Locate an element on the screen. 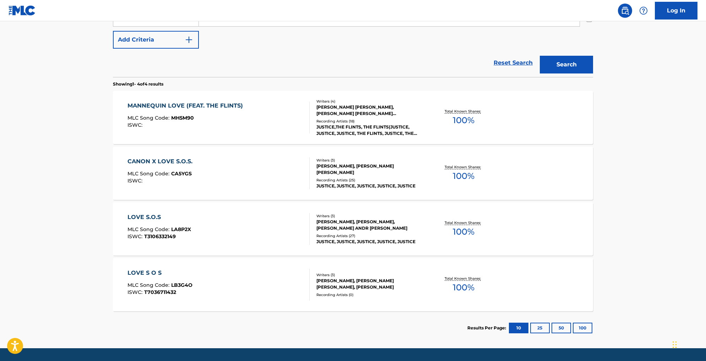  div: Recording Artists ( 0 ) is located at coordinates (370, 295).